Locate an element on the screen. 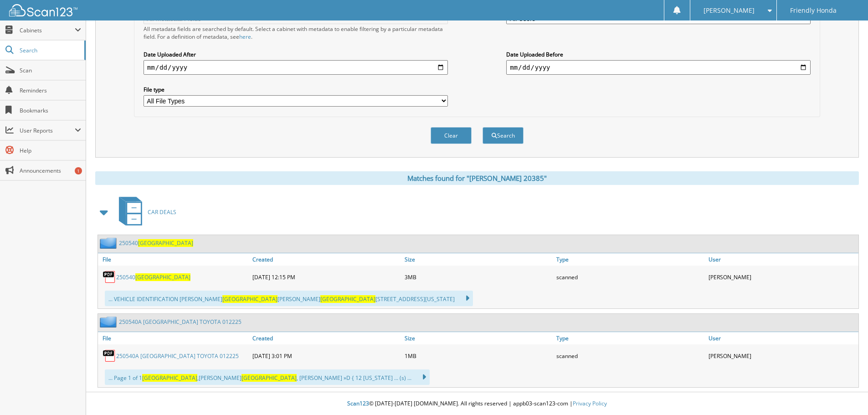 The height and width of the screenshot is (415, 868). img: scan123-logo-white.svg is located at coordinates (43, 10).